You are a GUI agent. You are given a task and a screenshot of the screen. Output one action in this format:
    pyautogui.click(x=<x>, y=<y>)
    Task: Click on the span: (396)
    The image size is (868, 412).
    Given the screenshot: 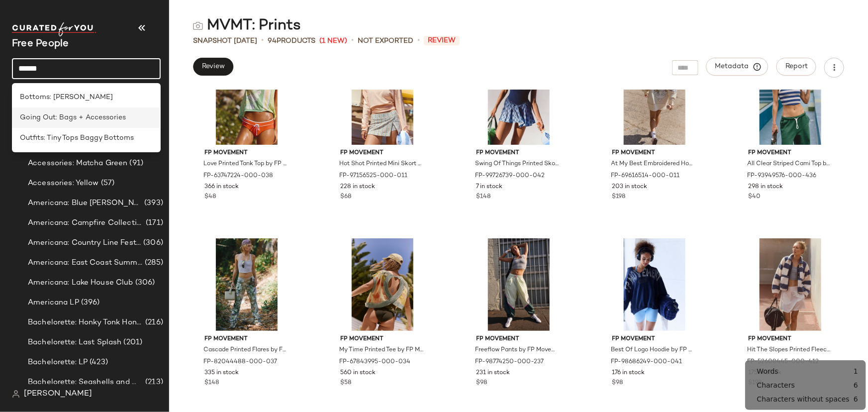 What is the action you would take?
    pyautogui.click(x=89, y=303)
    